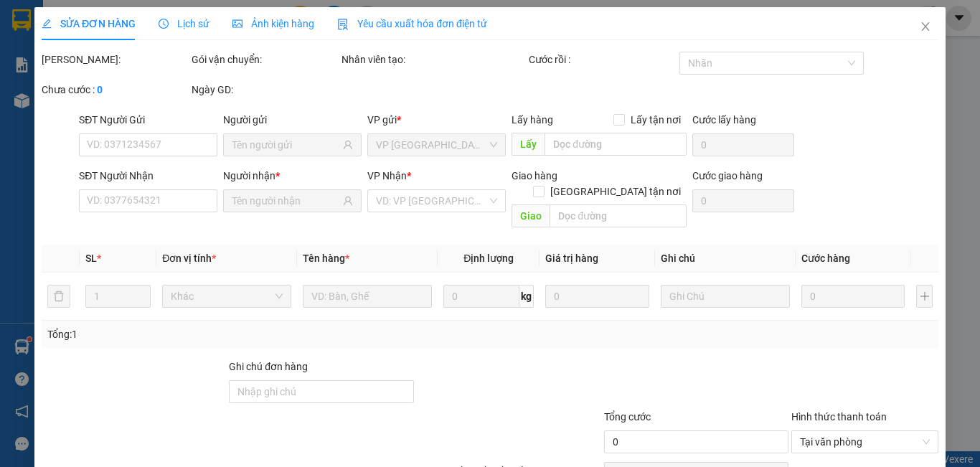 This screenshot has width=980, height=467. Describe the element at coordinates (155, 51) in the screenshot. I see `span: 01 Võ Văn Truyện, KP.1, Phường 2` at that location.